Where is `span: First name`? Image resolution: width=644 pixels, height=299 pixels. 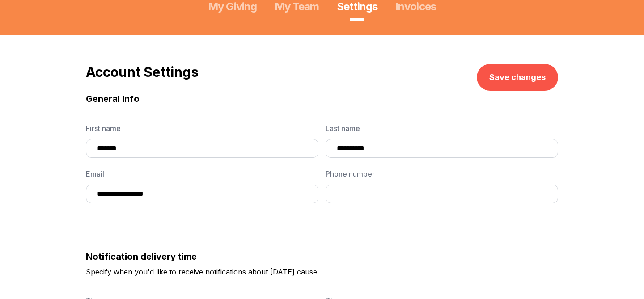
span: First name is located at coordinates (202, 128).